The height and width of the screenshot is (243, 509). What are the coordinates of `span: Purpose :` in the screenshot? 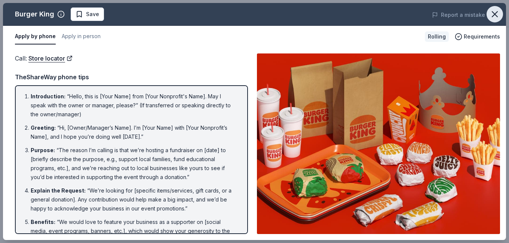 It's located at (43, 150).